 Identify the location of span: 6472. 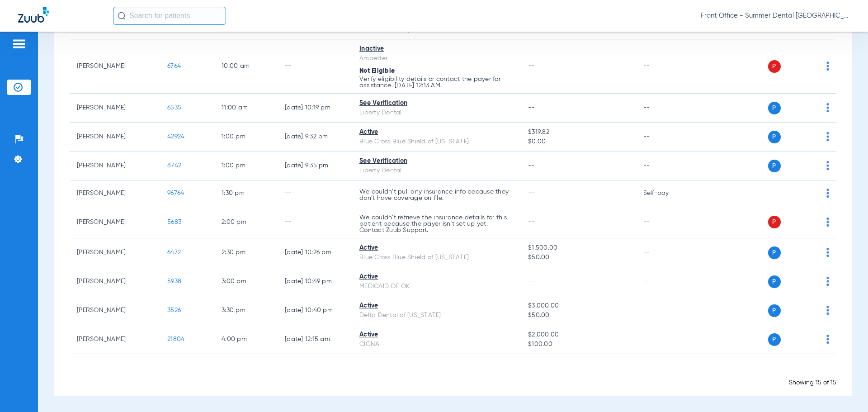
(174, 252).